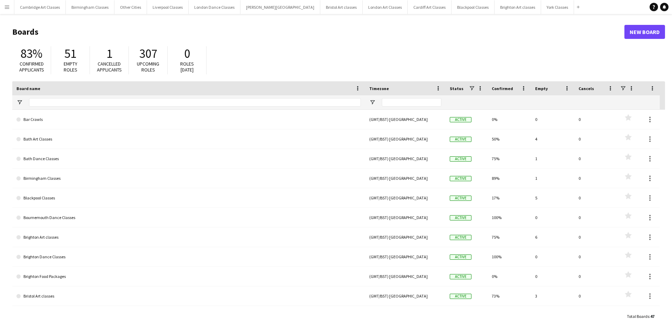 Image resolution: width=672 pixels, height=334 pixels. Describe the element at coordinates (542, 88) in the screenshot. I see `span: Empty` at that location.